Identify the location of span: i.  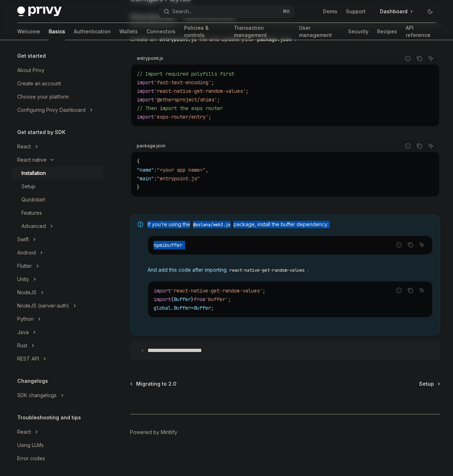
(164, 245).